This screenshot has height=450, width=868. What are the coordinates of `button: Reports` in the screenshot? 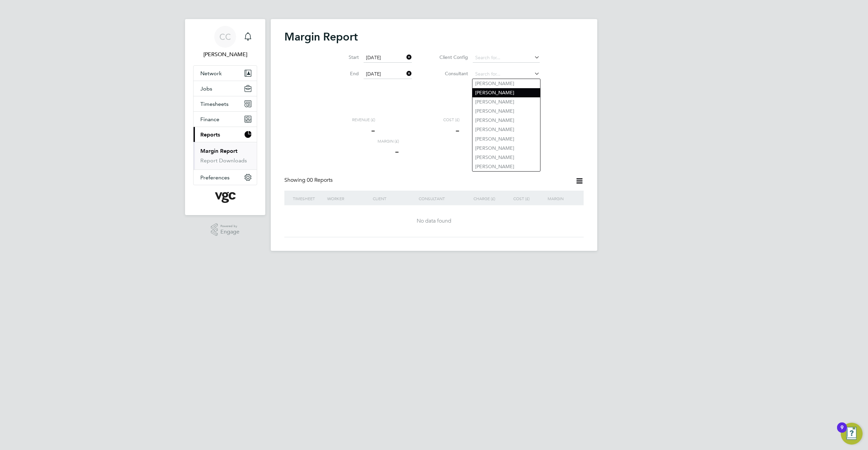 It's located at (225, 135).